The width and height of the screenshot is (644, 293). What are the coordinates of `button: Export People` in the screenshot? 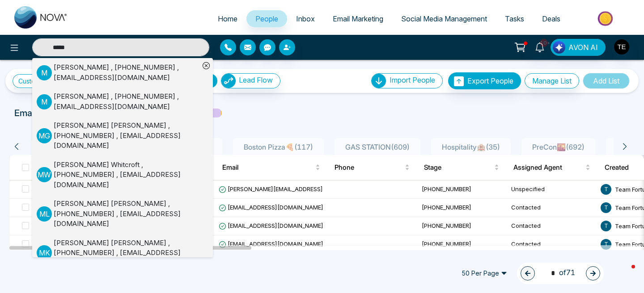 It's located at (484, 80).